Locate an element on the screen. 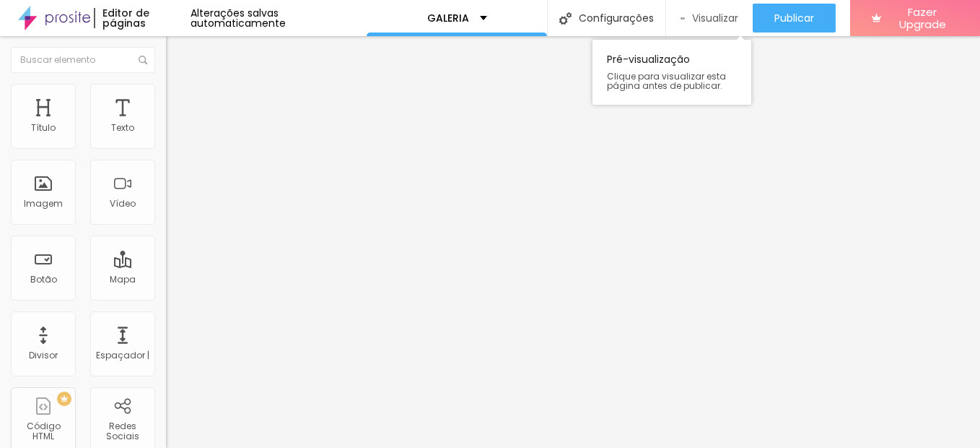  p: GALERIA is located at coordinates (448, 18).